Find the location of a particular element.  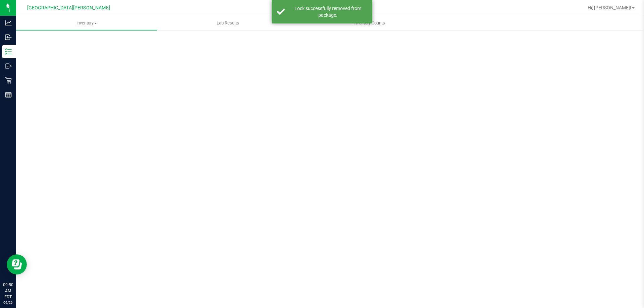

span: Lab Results is located at coordinates (228, 23).